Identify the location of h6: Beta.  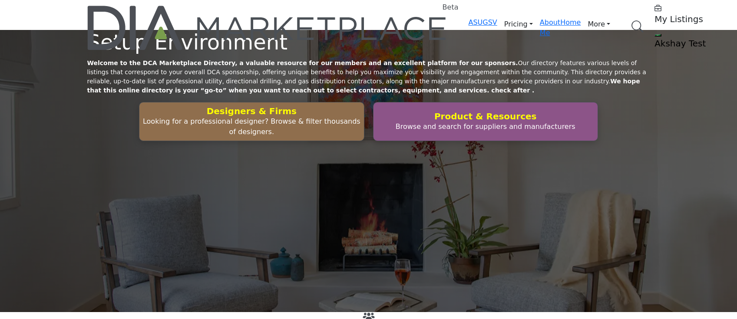
(450, 7).